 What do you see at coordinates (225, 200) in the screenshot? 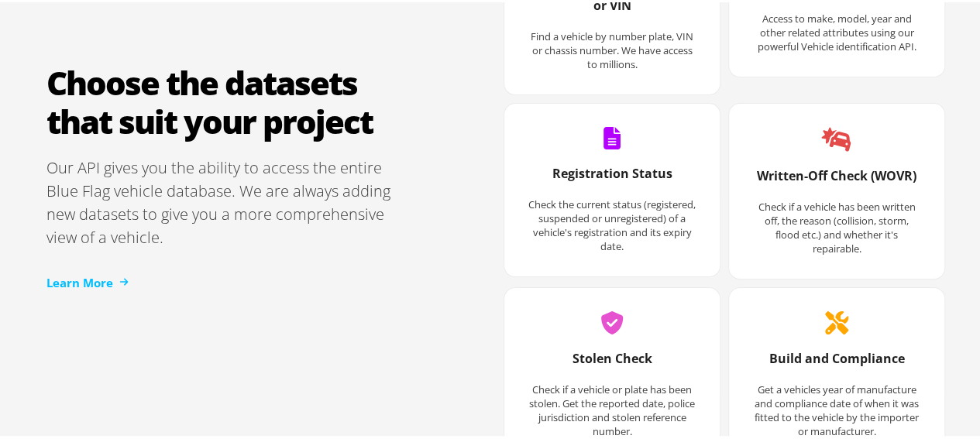
I see `p: Our API gives you the ability to access the entire Blue Flag vehicle database. We are always addi...` at bounding box center [225, 200].